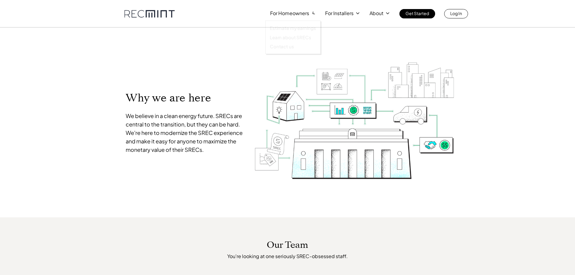 The width and height of the screenshot is (575, 275). What do you see at coordinates (377, 13) in the screenshot?
I see `p: About` at bounding box center [377, 13].